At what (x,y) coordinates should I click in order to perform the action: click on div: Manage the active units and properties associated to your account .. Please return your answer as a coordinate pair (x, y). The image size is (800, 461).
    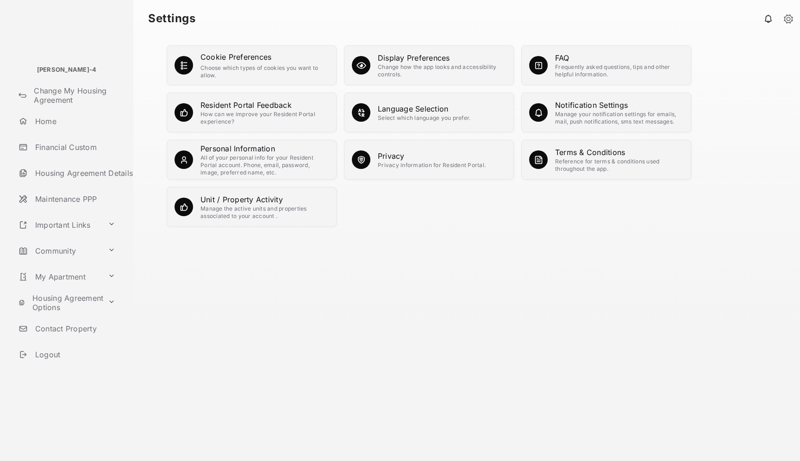
    Looking at the image, I should click on (264, 213).